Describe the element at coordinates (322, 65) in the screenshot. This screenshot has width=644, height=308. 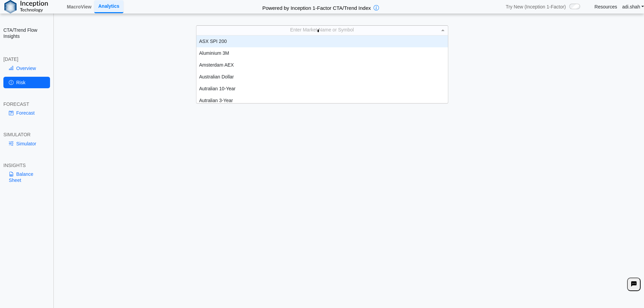
I see `div: Amsterdam AEX` at that location.